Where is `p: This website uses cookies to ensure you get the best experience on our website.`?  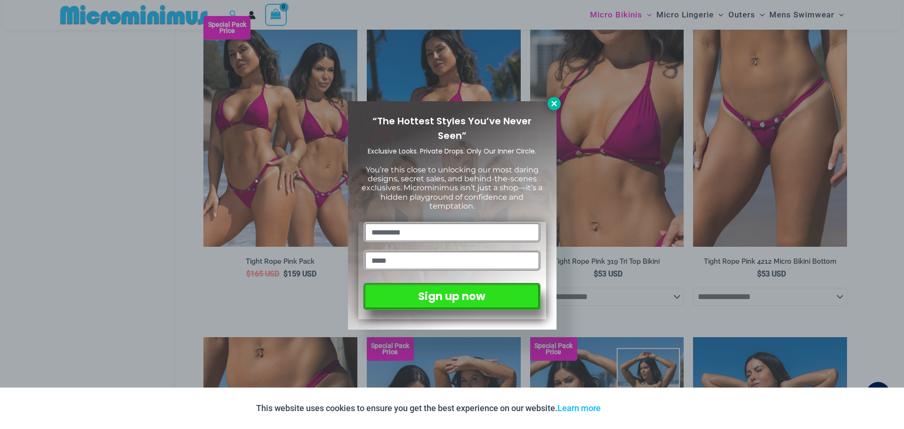
p: This website uses cookies to ensure you get the best experience on our website. is located at coordinates (428, 408).